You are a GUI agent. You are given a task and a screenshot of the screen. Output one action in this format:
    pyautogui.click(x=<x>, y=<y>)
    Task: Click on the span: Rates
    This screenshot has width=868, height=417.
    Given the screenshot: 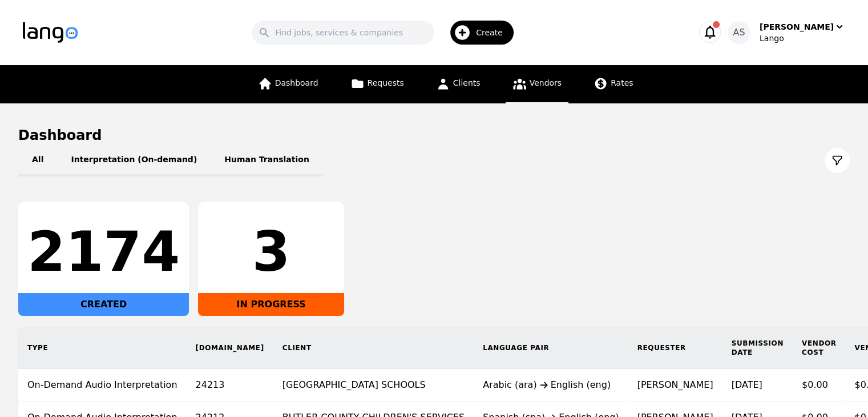 What is the action you would take?
    pyautogui.click(x=622, y=83)
    